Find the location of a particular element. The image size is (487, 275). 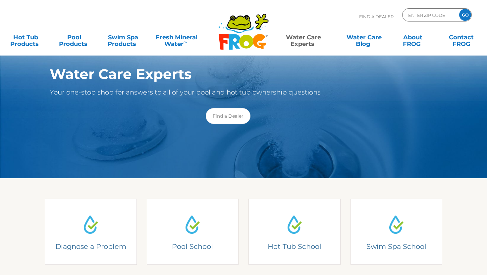

a: Fresh MineralWater∞ is located at coordinates (176, 37).